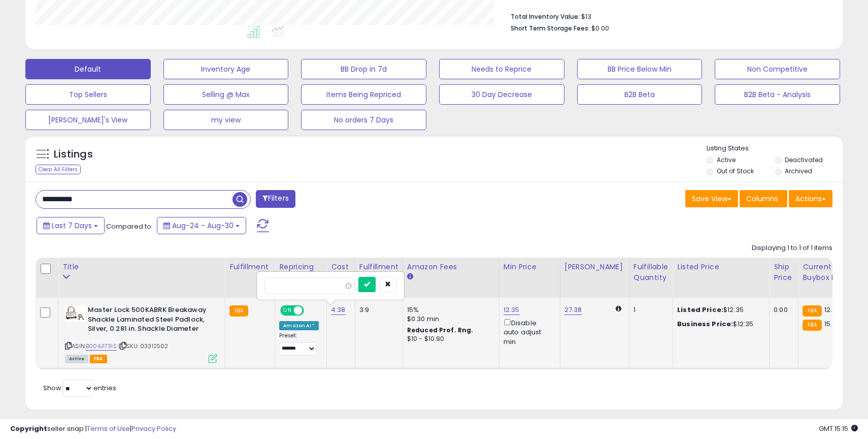  What do you see at coordinates (529, 267) in the screenshot?
I see `div: Min Price` at bounding box center [529, 267].